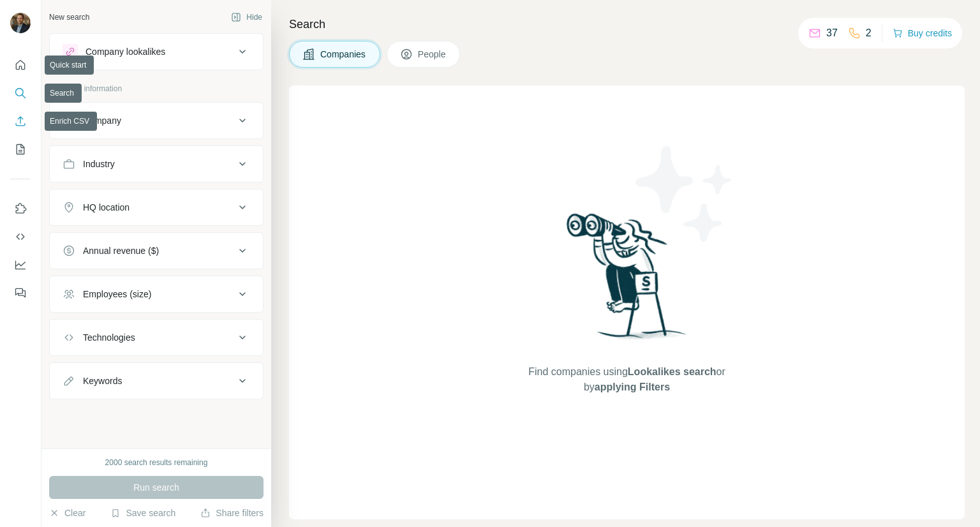 The image size is (980, 527). Describe the element at coordinates (156, 164) in the screenshot. I see `button: Industry` at that location.